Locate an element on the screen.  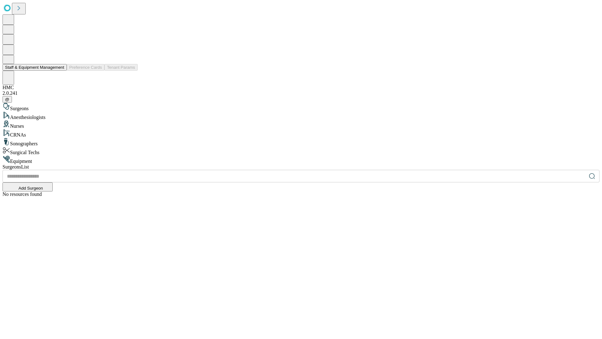
div: HMC is located at coordinates (301, 88).